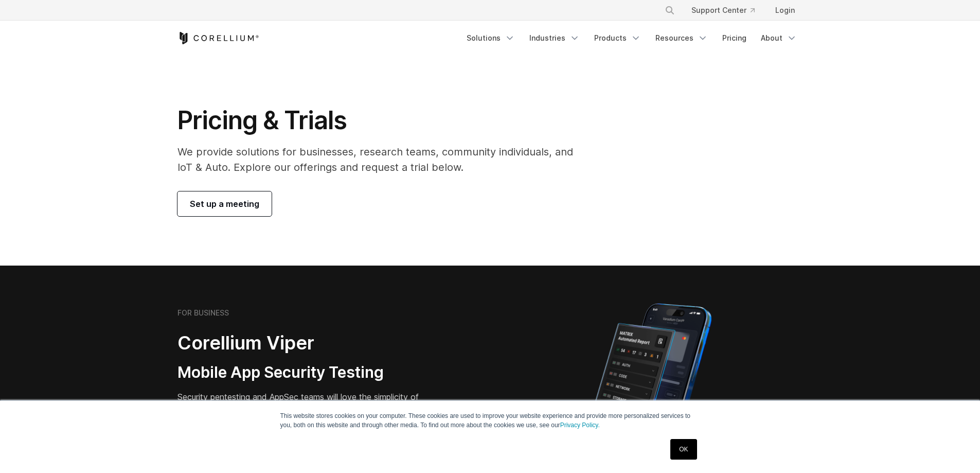 The width and height of the screenshot is (980, 473). Describe the element at coordinates (382, 160) in the screenshot. I see `p: We provide solutions for businesses, research teams, community individuals, and IoT & Auto. Explo...` at that location.